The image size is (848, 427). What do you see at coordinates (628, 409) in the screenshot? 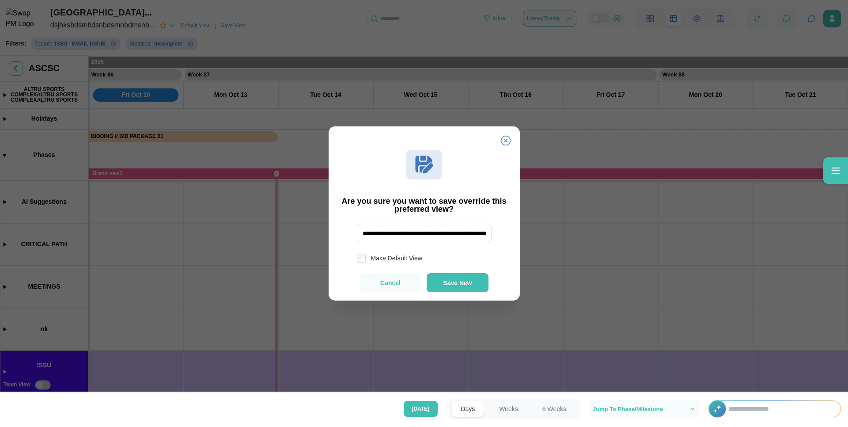
I see `span: Jump To Phase/Milestone` at bounding box center [628, 409].